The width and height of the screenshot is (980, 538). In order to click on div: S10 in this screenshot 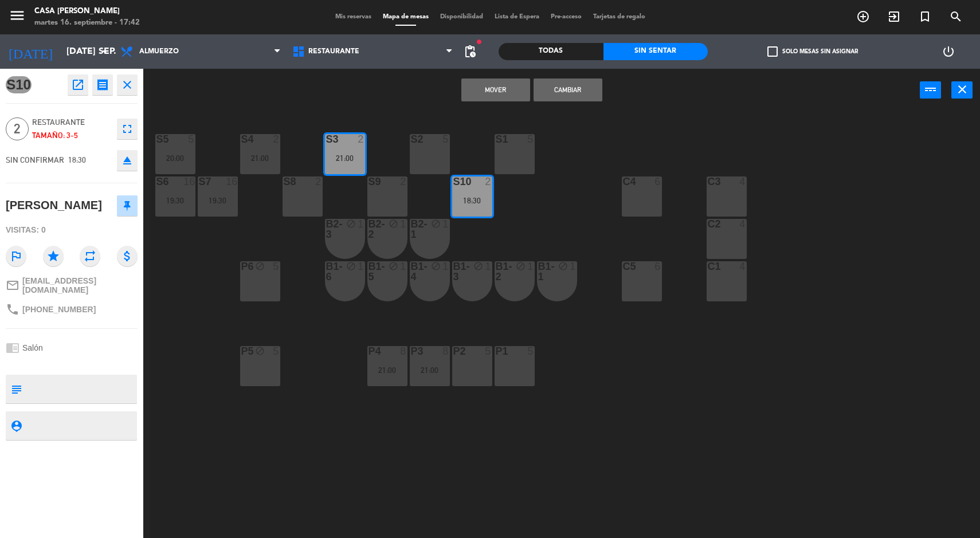, I will do `click(454, 181)`.